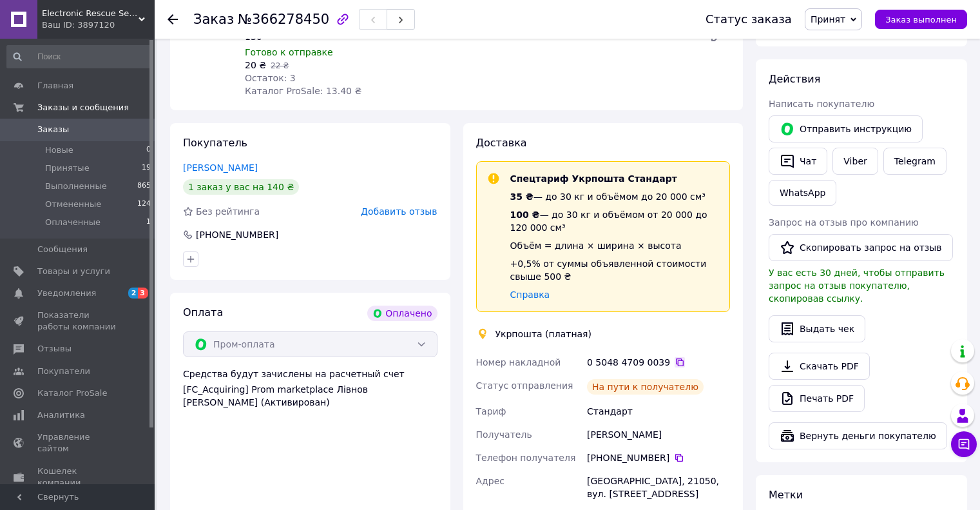 The width and height of the screenshot is (980, 510). I want to click on span: Тариф, so click(491, 411).